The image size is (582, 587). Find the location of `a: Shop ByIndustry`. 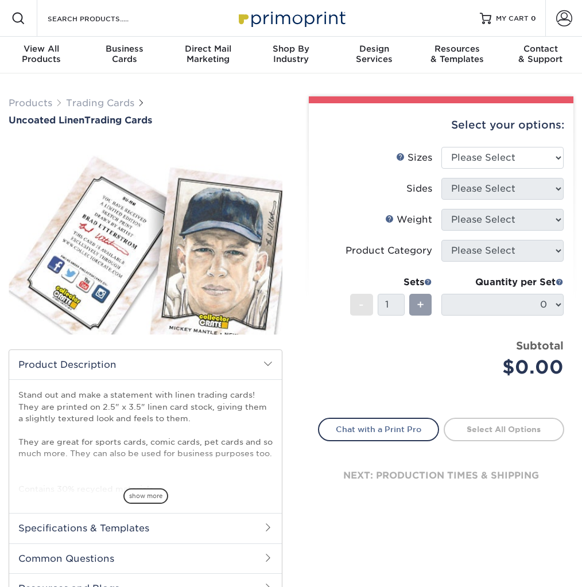

a: Shop ByIndustry is located at coordinates (291, 55).